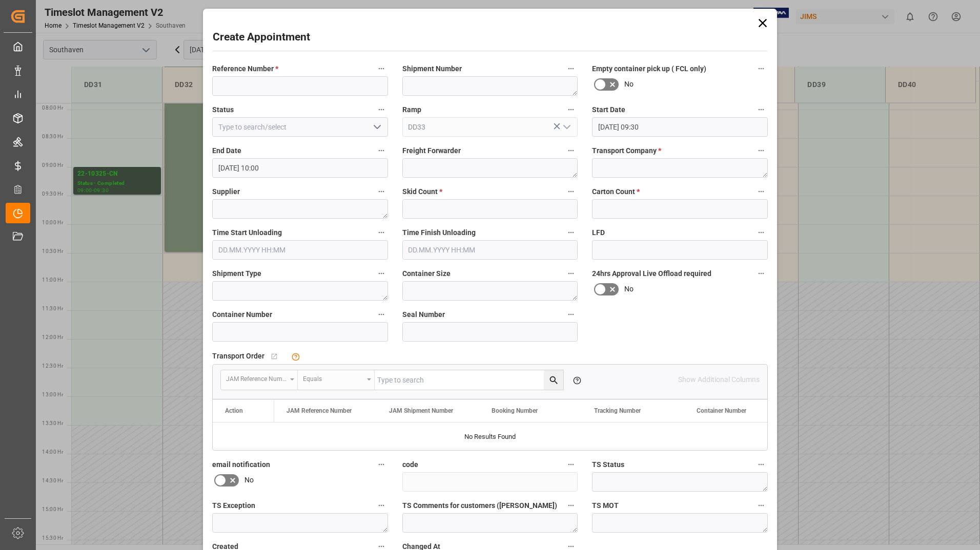 The width and height of the screenshot is (980, 550). What do you see at coordinates (410, 465) in the screenshot?
I see `span: code` at bounding box center [410, 465].